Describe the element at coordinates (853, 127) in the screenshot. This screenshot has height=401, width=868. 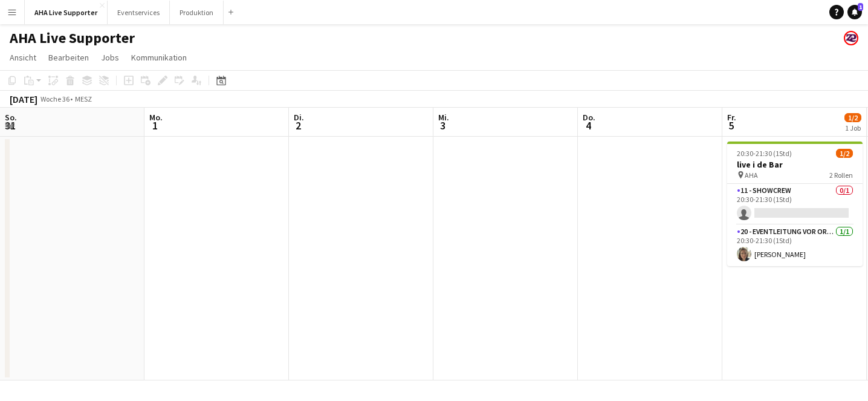
I see `div: 1 Job` at that location.